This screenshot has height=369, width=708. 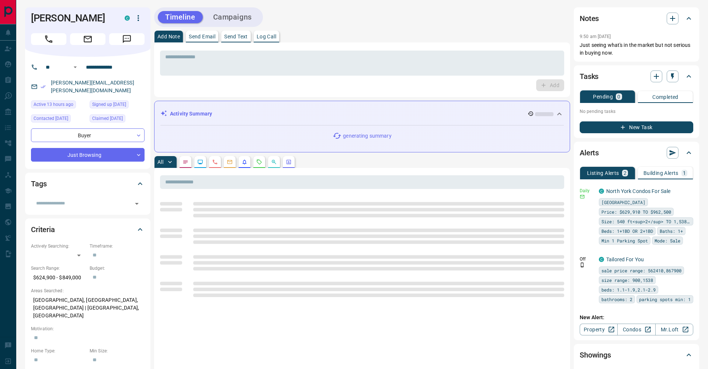 What do you see at coordinates (259, 162) in the screenshot?
I see `svg: Requests` at bounding box center [259, 162].